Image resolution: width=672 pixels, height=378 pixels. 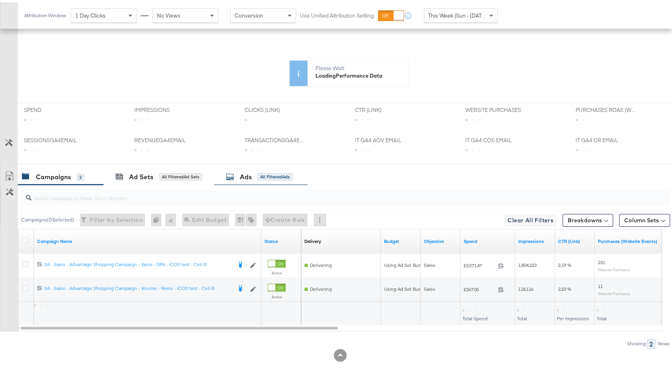 What do you see at coordinates (147, 239) in the screenshot?
I see `a: Your campaign name.` at bounding box center [147, 239].